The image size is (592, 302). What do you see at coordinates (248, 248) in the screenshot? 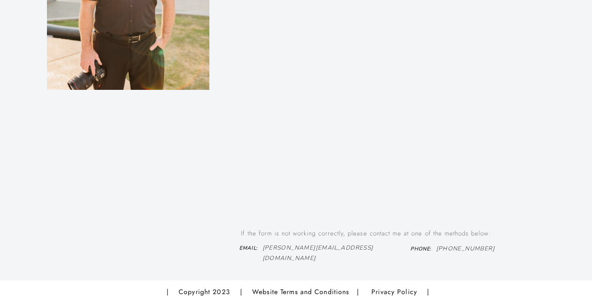
I see `i: Email` at bounding box center [248, 248].